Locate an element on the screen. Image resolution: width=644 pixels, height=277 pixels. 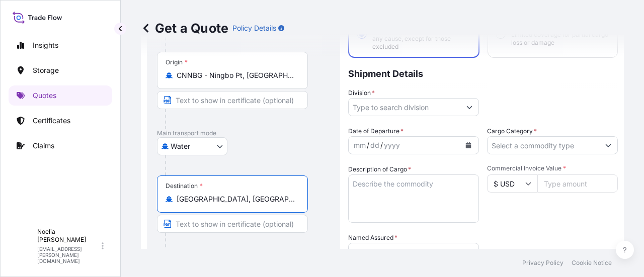
input: Select a commodity type is located at coordinates (543, 145).